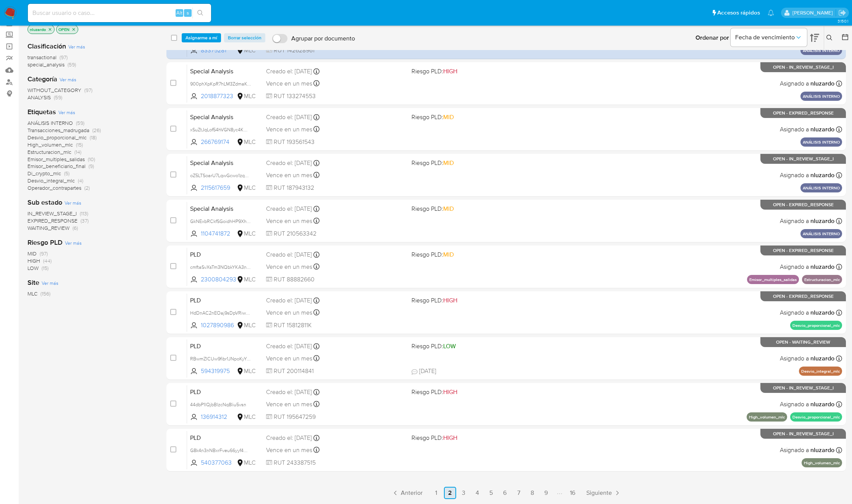 Image resolution: width=852 pixels, height=504 pixels. Describe the element at coordinates (771, 13) in the screenshot. I see `a: Notificaciones` at that location.